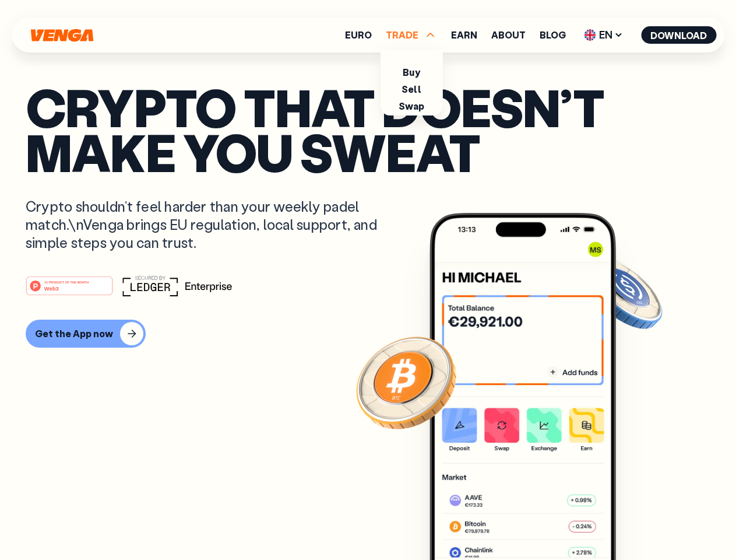 The height and width of the screenshot is (560, 736). I want to click on button: Get the App now, so click(86, 333).